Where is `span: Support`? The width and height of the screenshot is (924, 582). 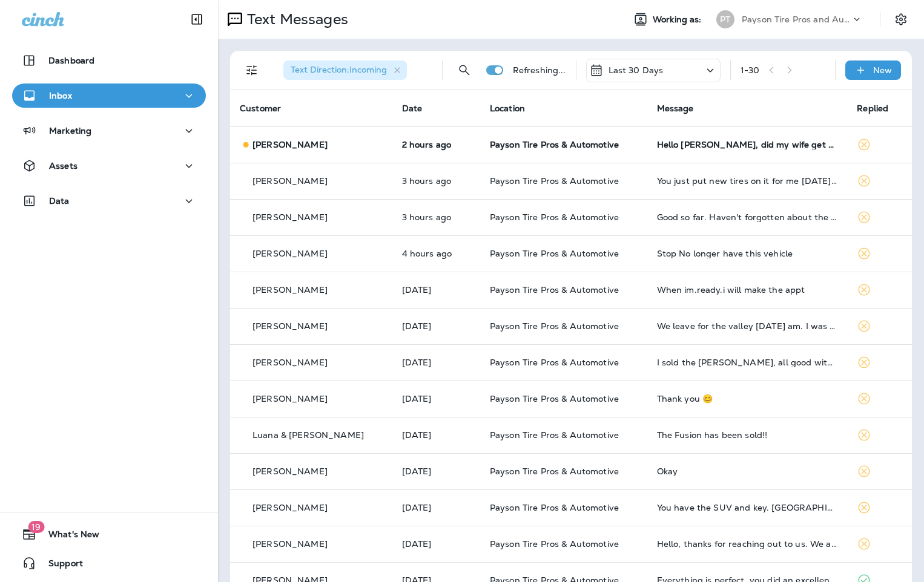 span: Support is located at coordinates (60, 566).